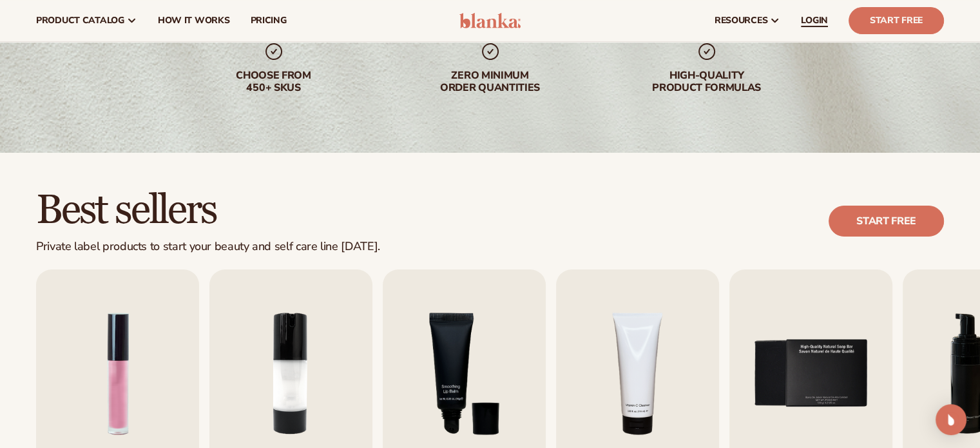 The image size is (980, 448). What do you see at coordinates (885, 221) in the screenshot?
I see `a: Start free` at bounding box center [885, 221].